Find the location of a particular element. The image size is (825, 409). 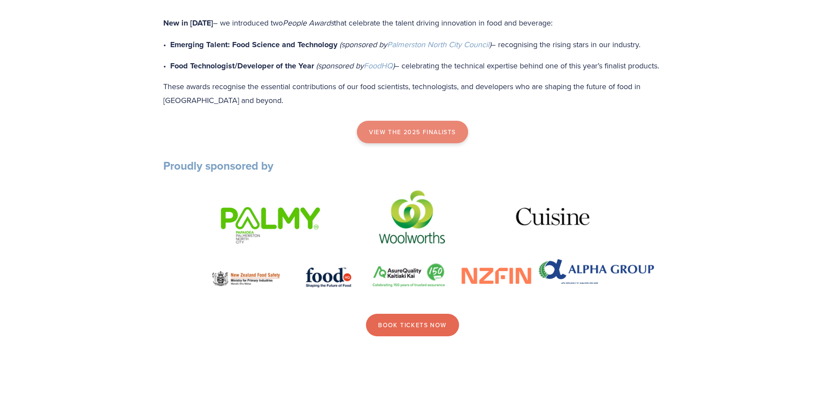

strong: Emerging Talent: Food Science and Technology is located at coordinates (254, 45).